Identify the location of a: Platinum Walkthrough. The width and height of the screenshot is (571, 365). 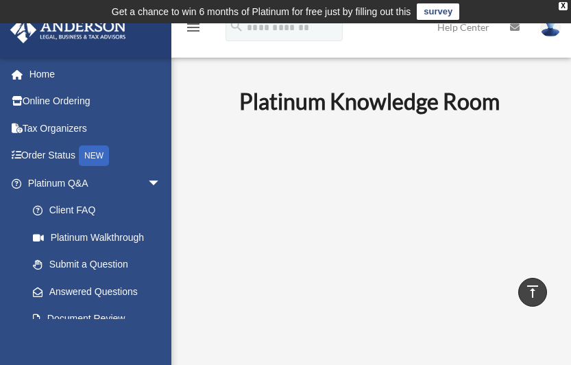
(100, 237).